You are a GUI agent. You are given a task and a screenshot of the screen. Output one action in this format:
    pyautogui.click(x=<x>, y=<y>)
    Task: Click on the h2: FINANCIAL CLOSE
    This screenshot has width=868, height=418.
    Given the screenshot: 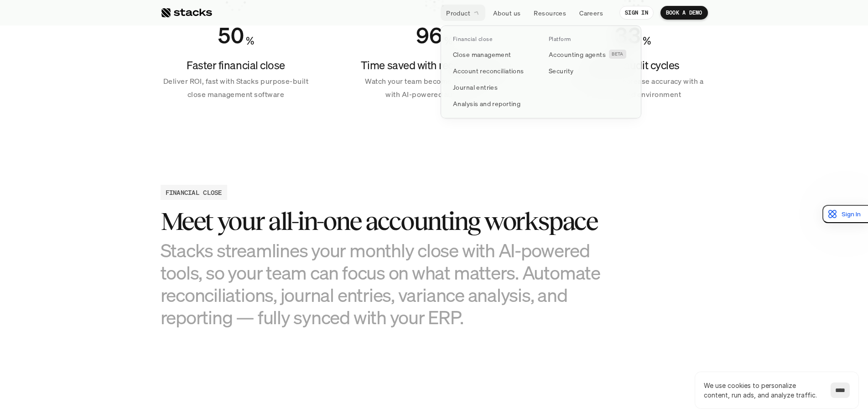 What is the action you would take?
    pyautogui.click(x=194, y=192)
    